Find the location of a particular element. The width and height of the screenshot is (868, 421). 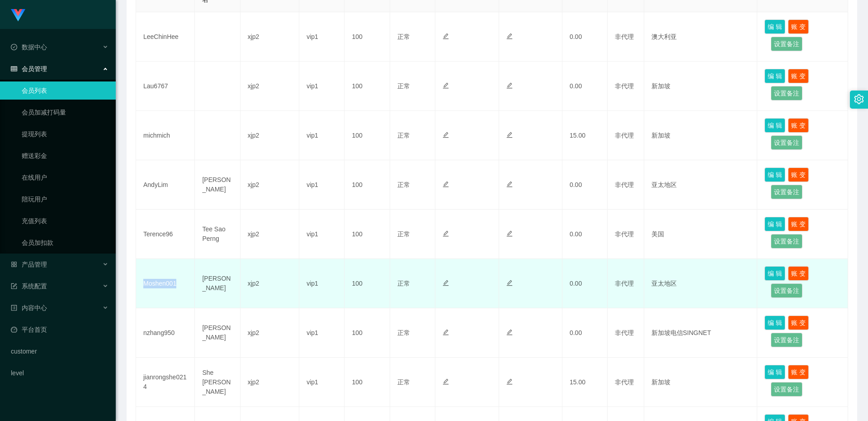

a: 图标: dashboard平台首页 is located at coordinates (59, 330).